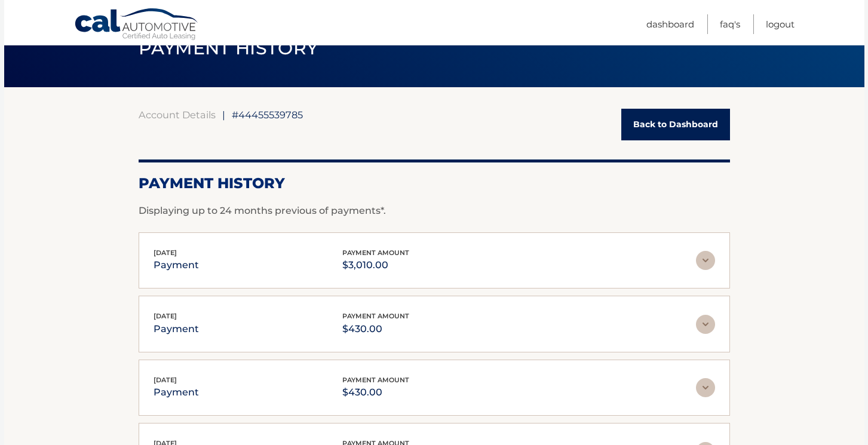  I want to click on a: Cal Automotive, so click(137, 25).